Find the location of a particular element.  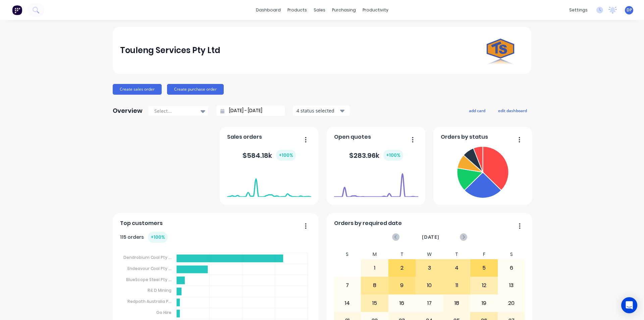

div: 10 is located at coordinates (429, 286).